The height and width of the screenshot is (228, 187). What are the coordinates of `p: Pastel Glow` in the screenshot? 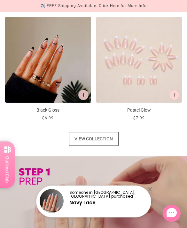 It's located at (139, 110).